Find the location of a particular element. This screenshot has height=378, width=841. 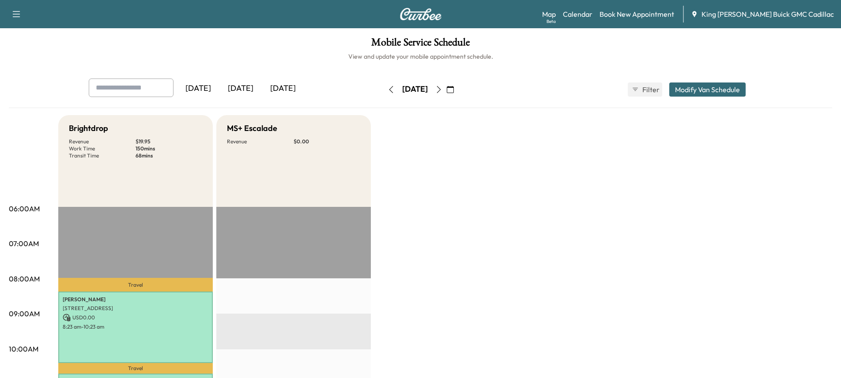

p: USD 0.00 is located at coordinates (136, 318).